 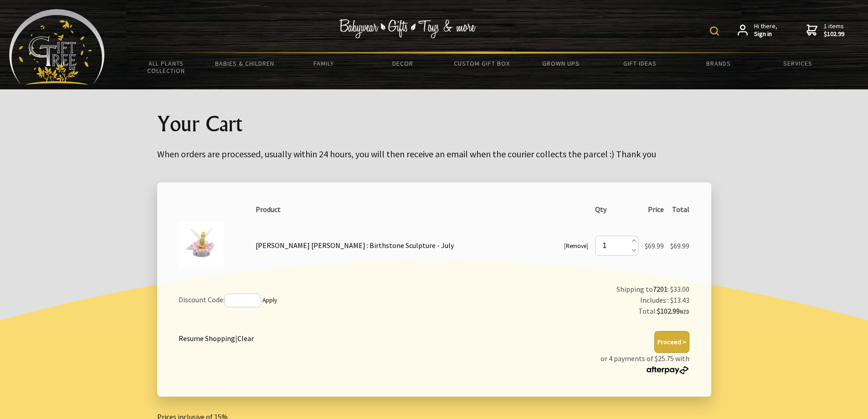 What do you see at coordinates (667, 370) in the screenshot?
I see `img: Afterpay` at bounding box center [667, 370].